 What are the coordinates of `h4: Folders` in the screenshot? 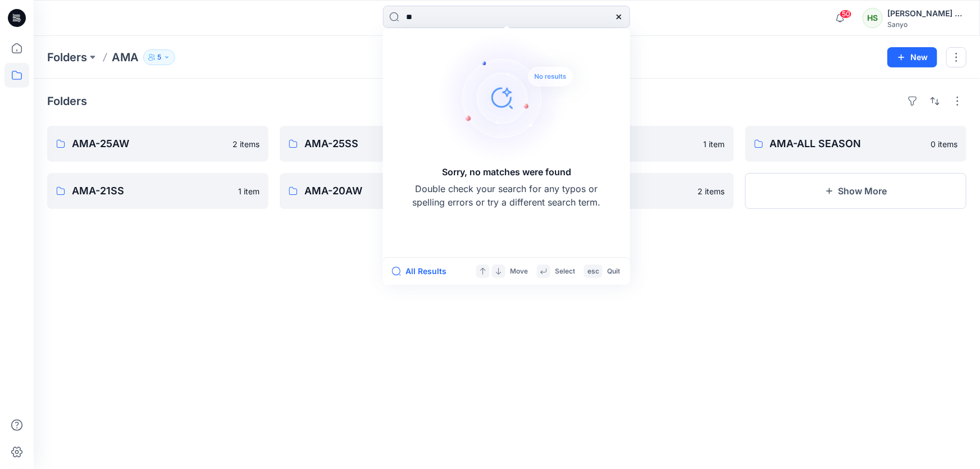 It's located at (67, 101).